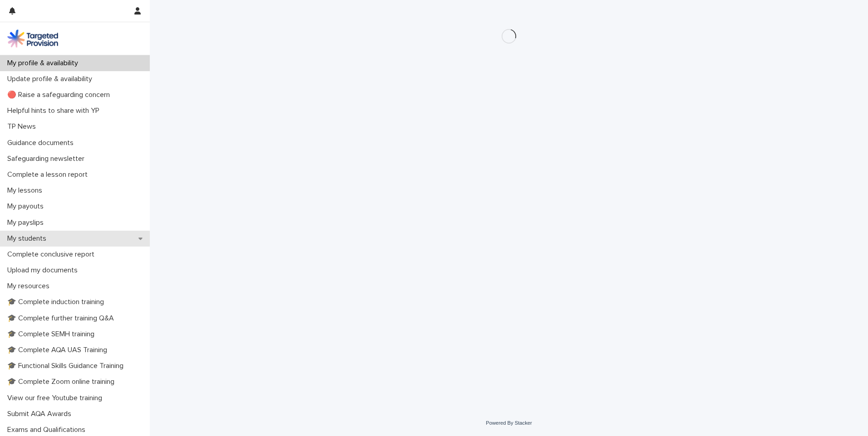  Describe the element at coordinates (27, 223) in the screenshot. I see `p: My payslips` at that location.